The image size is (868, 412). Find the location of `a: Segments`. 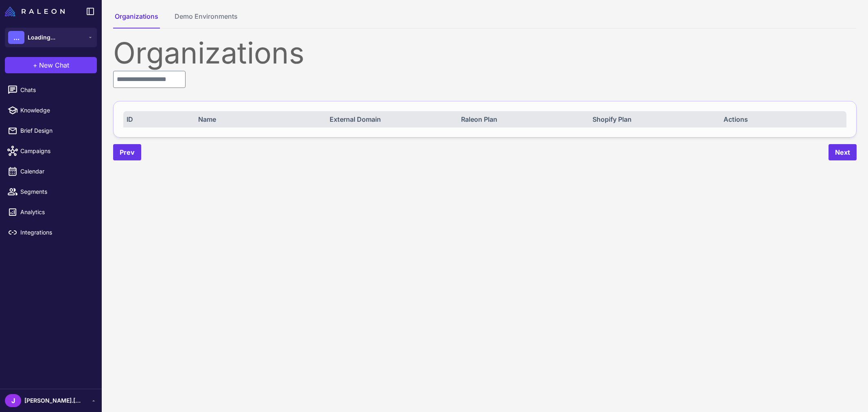

a: Segments is located at coordinates (51, 192).